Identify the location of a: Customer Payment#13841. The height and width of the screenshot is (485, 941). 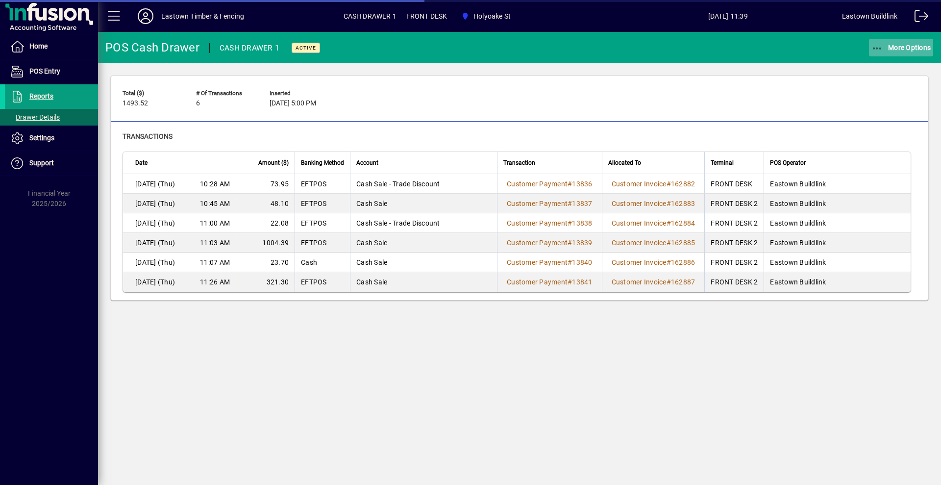
(549, 282).